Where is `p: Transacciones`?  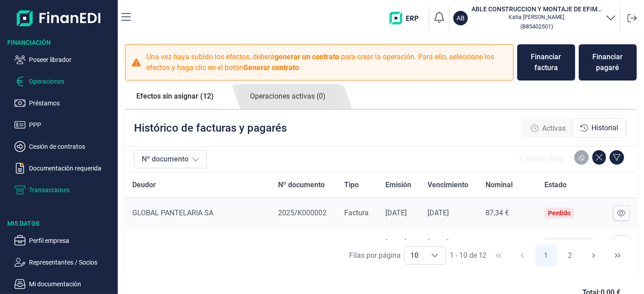 p: Transacciones is located at coordinates (72, 190).